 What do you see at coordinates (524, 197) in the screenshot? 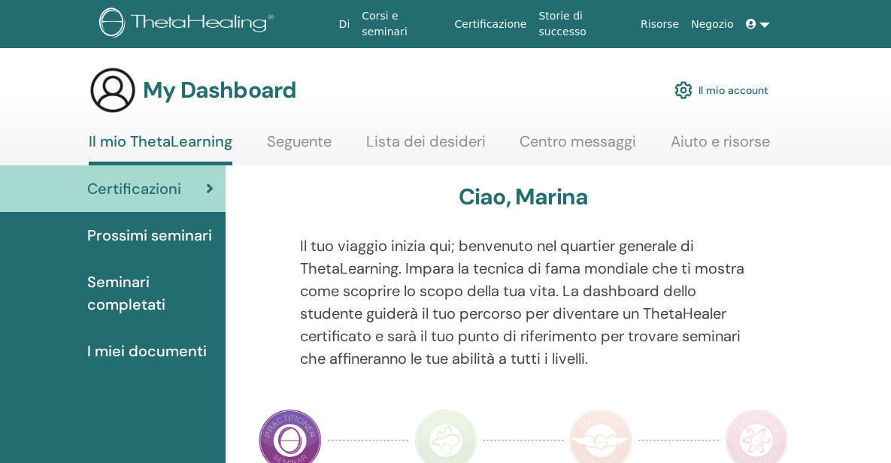
I see `h3: Ciao, Marina` at bounding box center [524, 197].